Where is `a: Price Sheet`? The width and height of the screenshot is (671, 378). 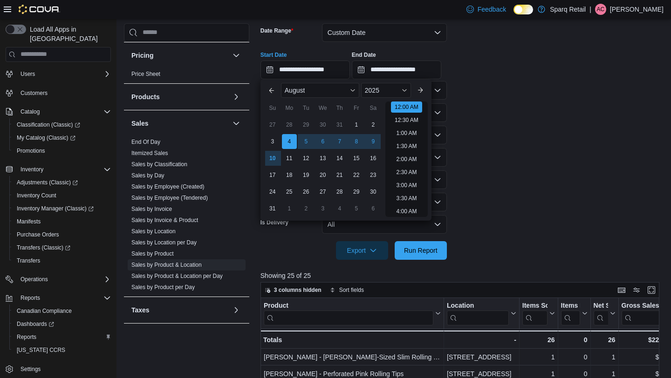
a: Price Sheet is located at coordinates (146, 74).